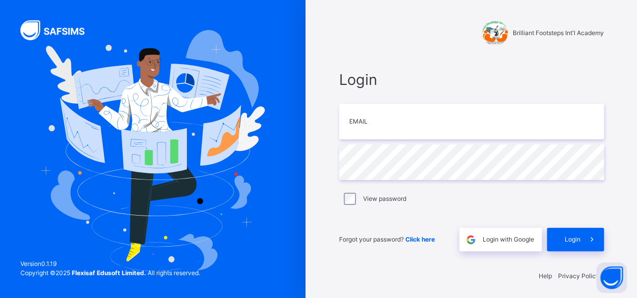 Image resolution: width=637 pixels, height=298 pixels. I want to click on a: Privacy Policy, so click(578, 276).